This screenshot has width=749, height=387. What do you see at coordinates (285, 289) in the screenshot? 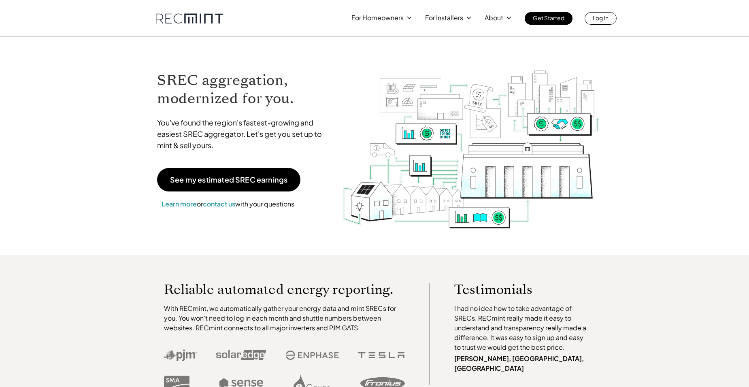
I see `p: Reliable automated energy reporting.` at bounding box center [285, 289].